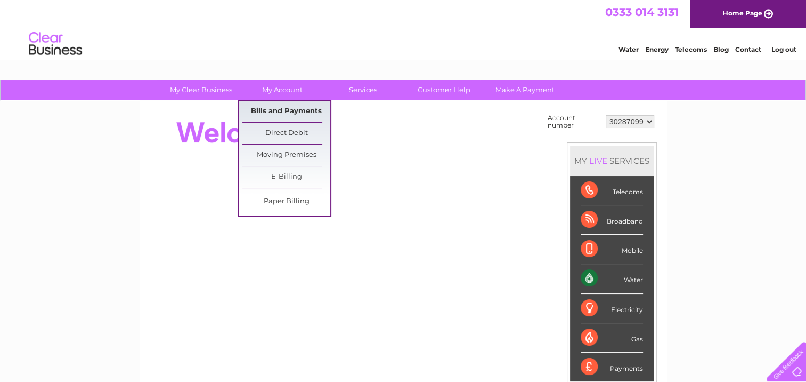 Image resolution: width=806 pixels, height=382 pixels. Describe the element at coordinates (286, 177) in the screenshot. I see `a: E-Billing` at that location.